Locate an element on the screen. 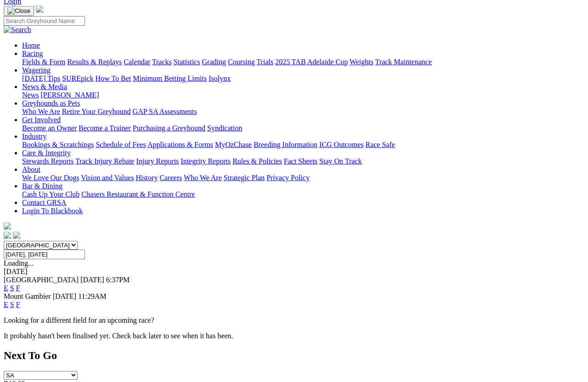 The image size is (588, 382). a: Coursing is located at coordinates (241, 62).